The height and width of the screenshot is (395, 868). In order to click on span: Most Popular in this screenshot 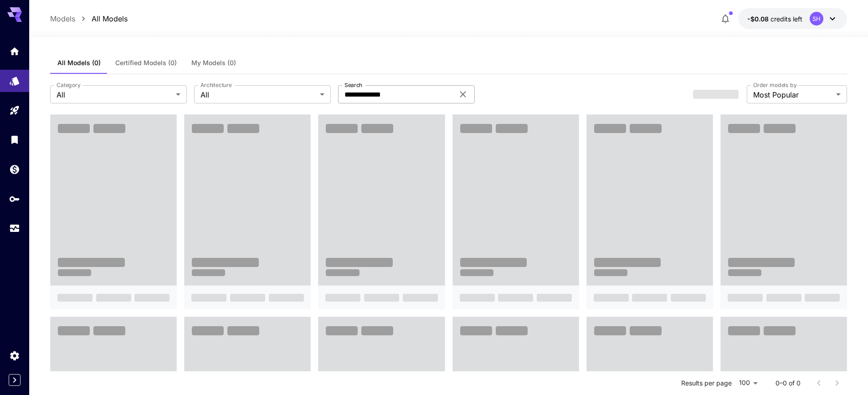, I will do `click(793, 95)`.